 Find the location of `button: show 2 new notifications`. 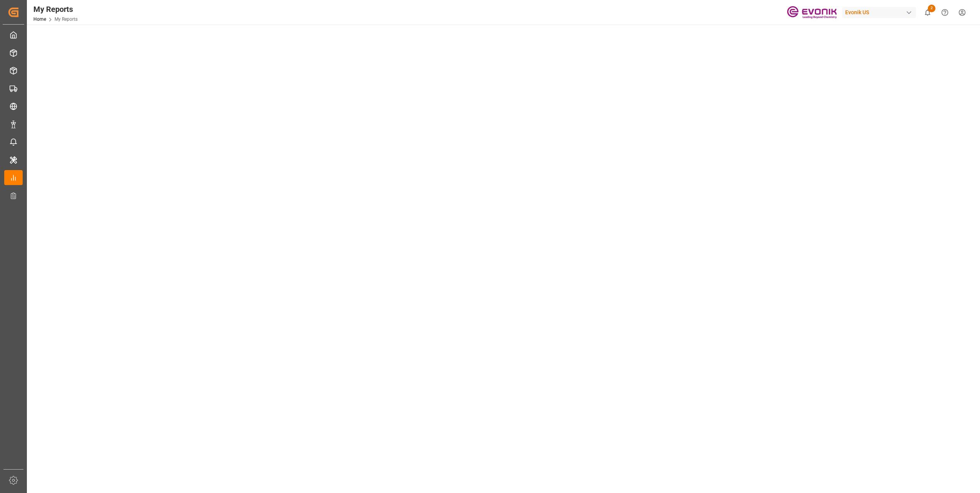

button: show 2 new notifications is located at coordinates (927, 12).